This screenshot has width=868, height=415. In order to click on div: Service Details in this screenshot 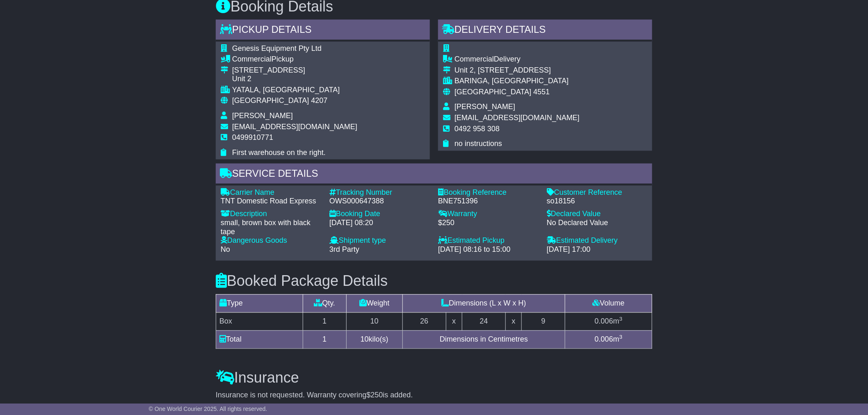, I will do `click(434, 175)`.